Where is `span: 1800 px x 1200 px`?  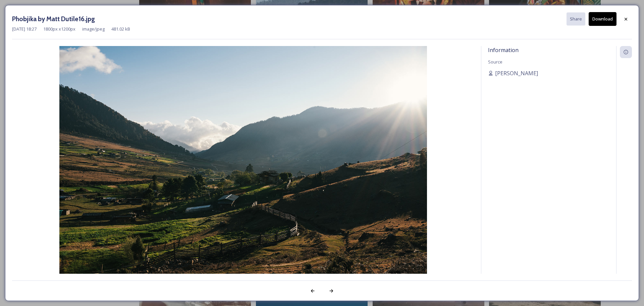
span: 1800 px x 1200 px is located at coordinates (60, 29).